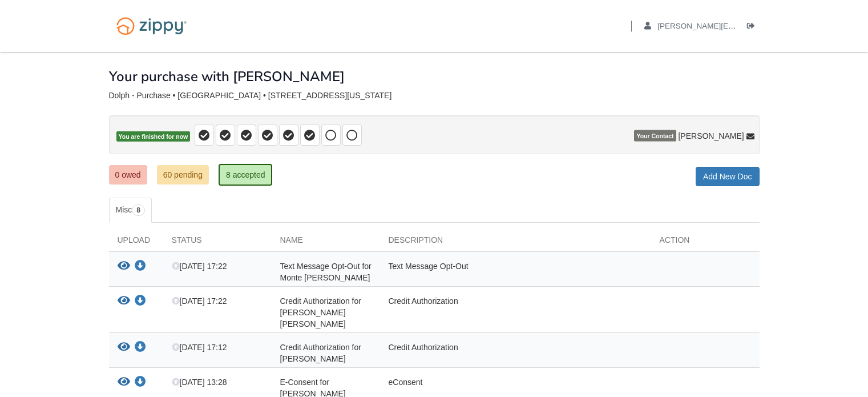 The image size is (868, 397). What do you see at coordinates (140, 383) in the screenshot?
I see `a: Download E-Consent for Monte Carpenter` at bounding box center [140, 383].